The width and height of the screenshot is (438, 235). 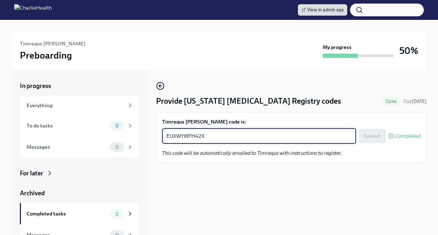 I want to click on div: For later, so click(x=32, y=173).